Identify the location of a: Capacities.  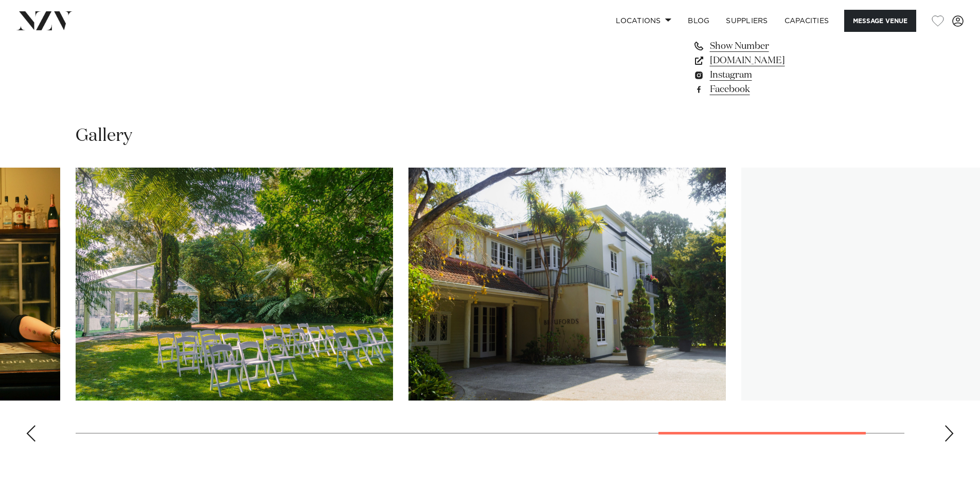
(807, 21).